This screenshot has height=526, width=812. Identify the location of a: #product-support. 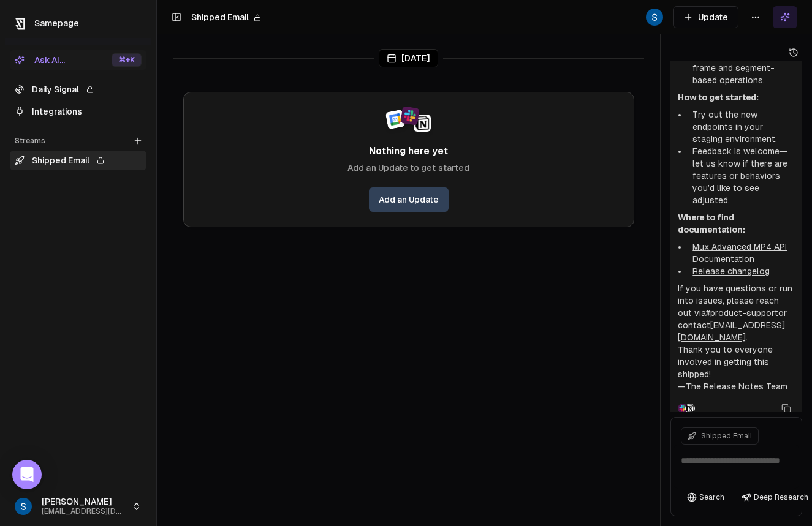
(742, 313).